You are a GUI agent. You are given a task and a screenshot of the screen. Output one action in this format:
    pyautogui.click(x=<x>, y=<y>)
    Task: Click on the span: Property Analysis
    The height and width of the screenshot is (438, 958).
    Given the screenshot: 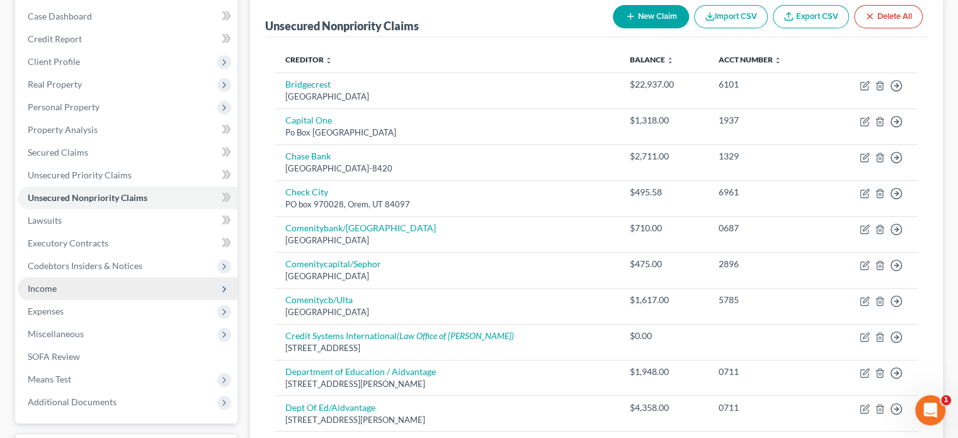 What is the action you would take?
    pyautogui.click(x=62, y=129)
    